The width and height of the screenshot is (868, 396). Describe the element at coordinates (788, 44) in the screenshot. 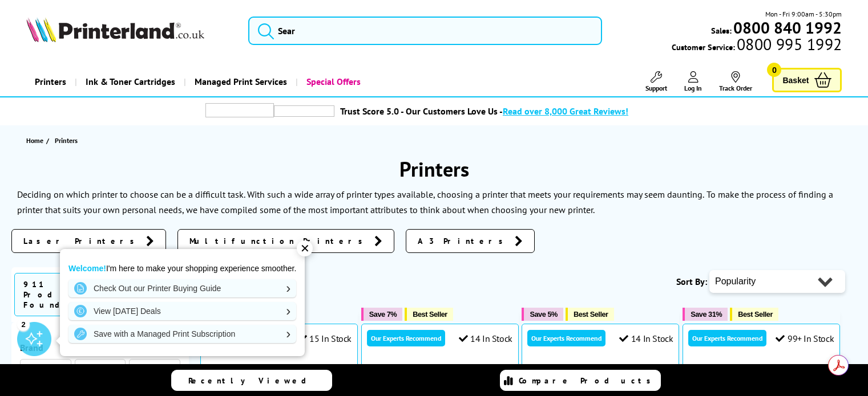

I see `span: 0800 995 1992` at that location.